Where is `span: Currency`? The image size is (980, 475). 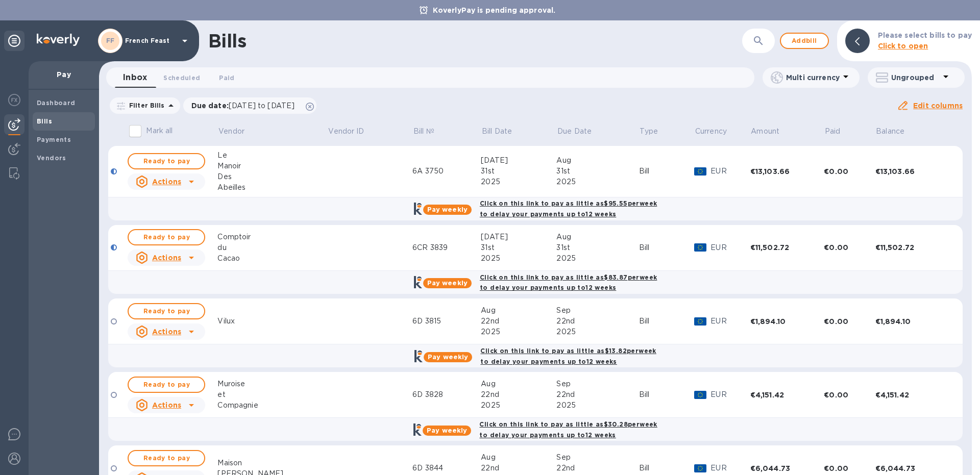
span: Currency is located at coordinates (711, 131).